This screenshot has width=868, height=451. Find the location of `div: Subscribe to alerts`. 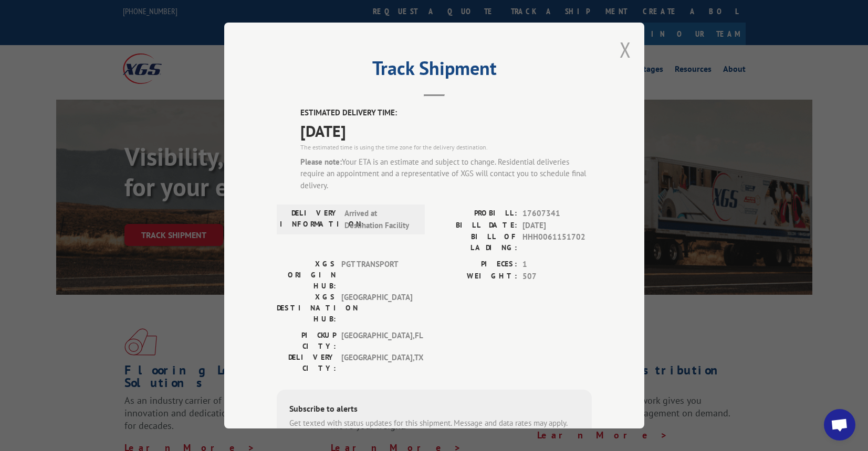

div: Subscribe to alerts is located at coordinates (434, 410).